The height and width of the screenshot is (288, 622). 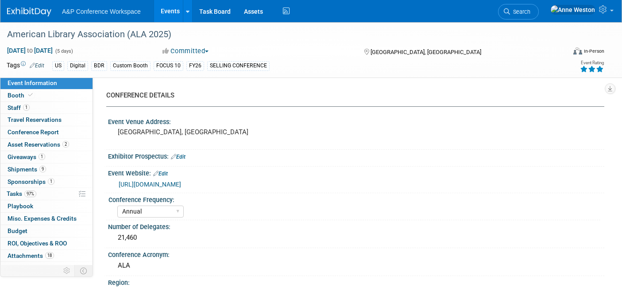 I want to click on a: Sponsorships1, so click(x=46, y=181).